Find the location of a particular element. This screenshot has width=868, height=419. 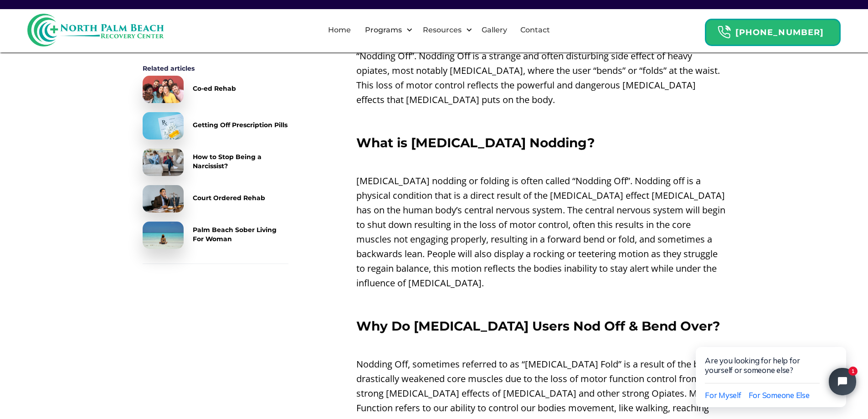

div: Court Ordered Rehab is located at coordinates (228, 198).